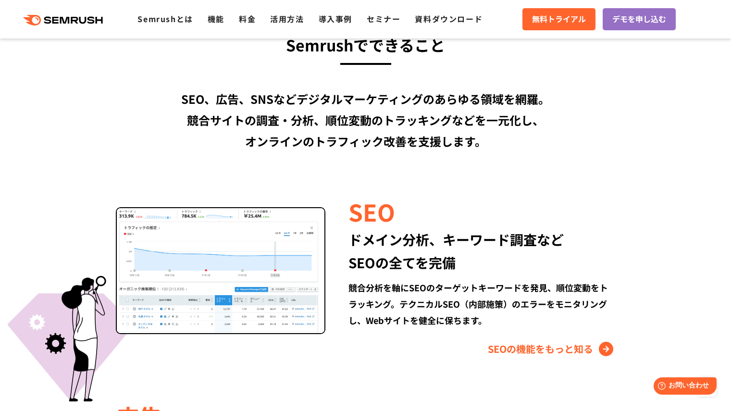  What do you see at coordinates (482, 212) in the screenshot?
I see `div: SEO` at bounding box center [482, 212].